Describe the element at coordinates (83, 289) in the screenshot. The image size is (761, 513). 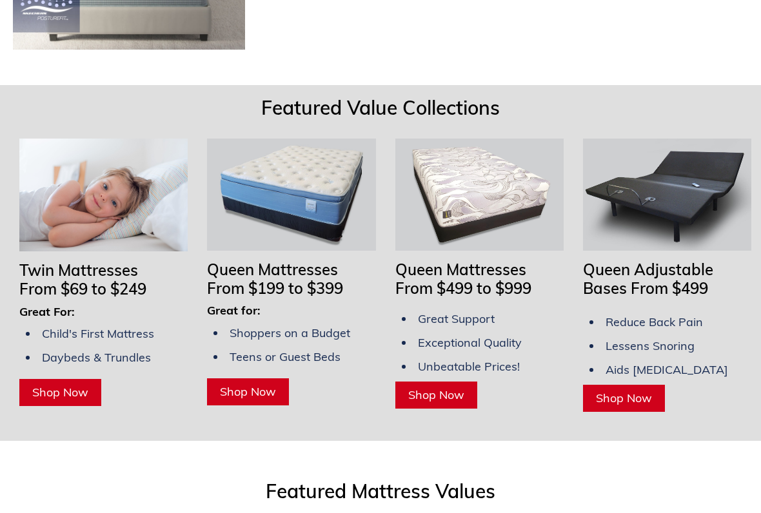
I see `span: From $69 to $249` at that location.